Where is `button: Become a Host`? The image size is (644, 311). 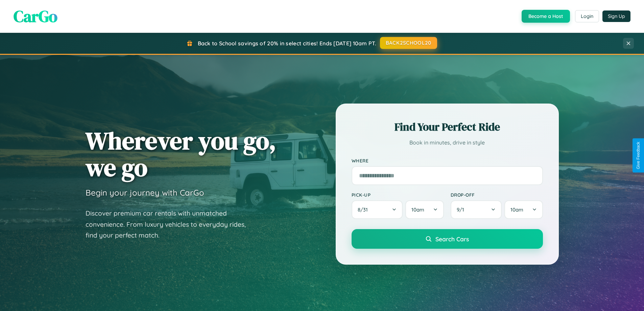
button: Become a Host is located at coordinates (546, 16).